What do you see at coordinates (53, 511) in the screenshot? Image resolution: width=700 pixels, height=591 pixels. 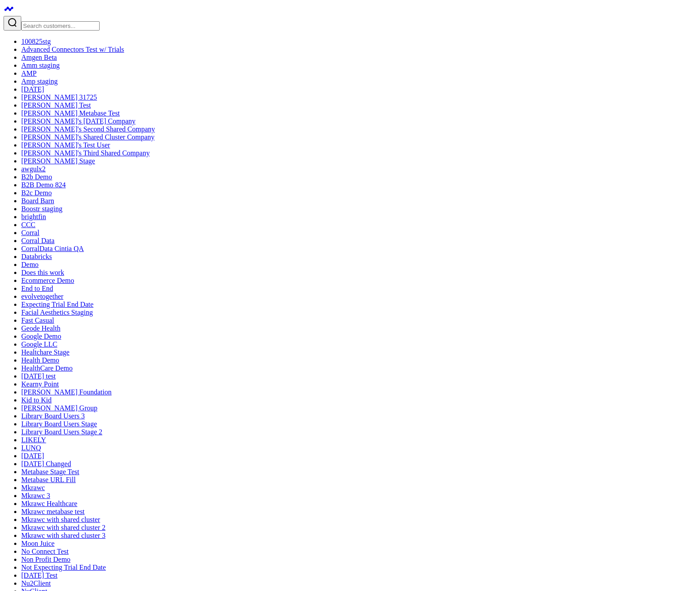 I see `a: Mkrawc metabase test` at bounding box center [53, 511].